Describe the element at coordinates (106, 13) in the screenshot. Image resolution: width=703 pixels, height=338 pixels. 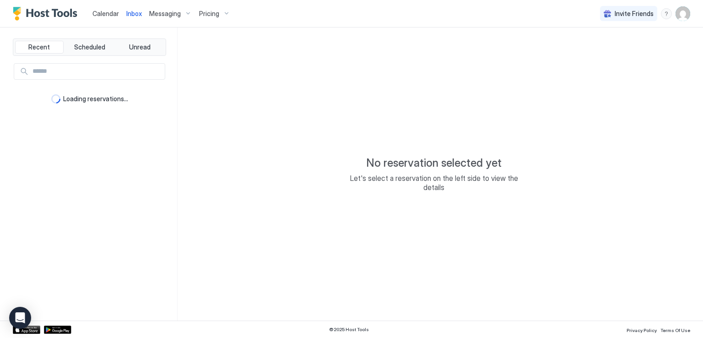
I see `a: Calendar` at that location.